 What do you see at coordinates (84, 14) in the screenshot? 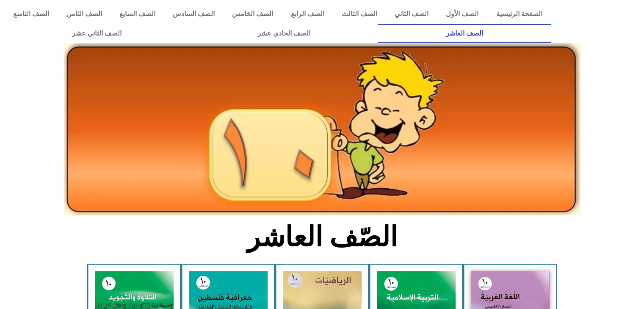
I see `a: الصف الثامن` at bounding box center [84, 14].